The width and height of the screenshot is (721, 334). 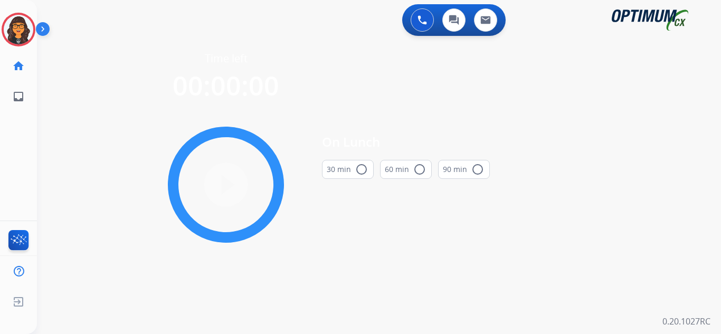 What do you see at coordinates (226, 59) in the screenshot?
I see `span: Time left` at bounding box center [226, 59].